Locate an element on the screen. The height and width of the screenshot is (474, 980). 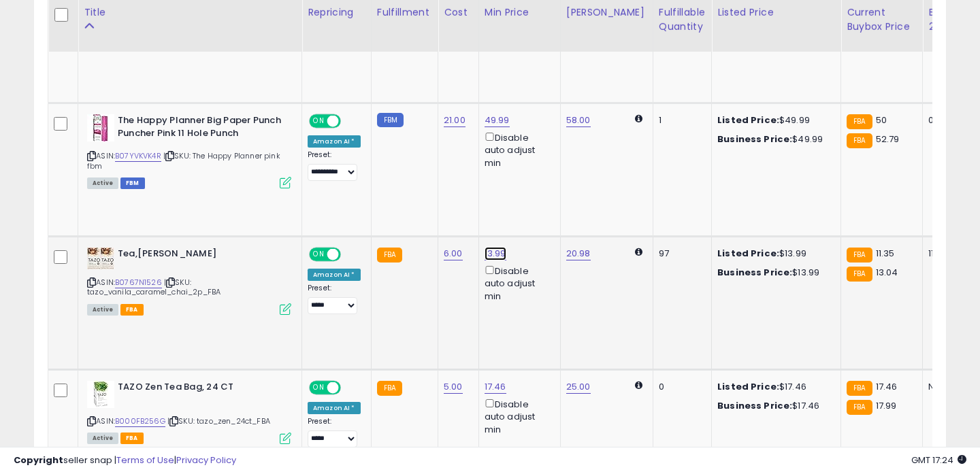
a: 17.46 is located at coordinates (496, 387).